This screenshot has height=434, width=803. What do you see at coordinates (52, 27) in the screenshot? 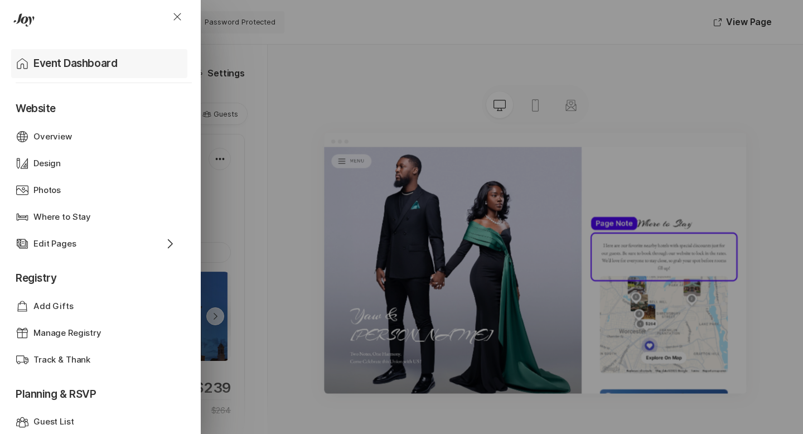
I see `button: MENU` at bounding box center [52, 27].